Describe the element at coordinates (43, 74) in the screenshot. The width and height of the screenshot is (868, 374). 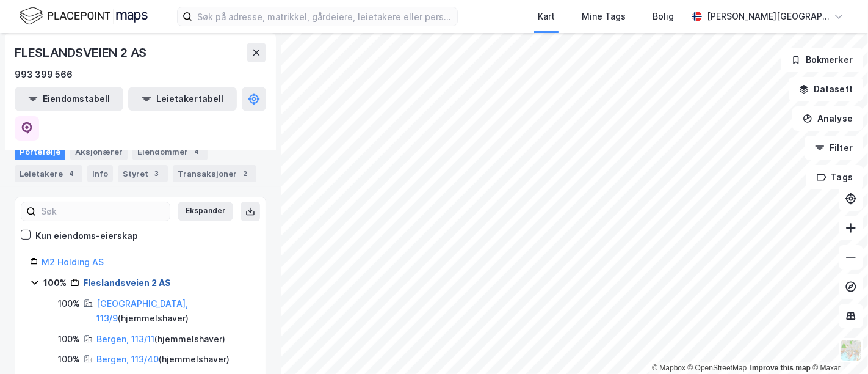
I see `div: 993 399 566` at that location.